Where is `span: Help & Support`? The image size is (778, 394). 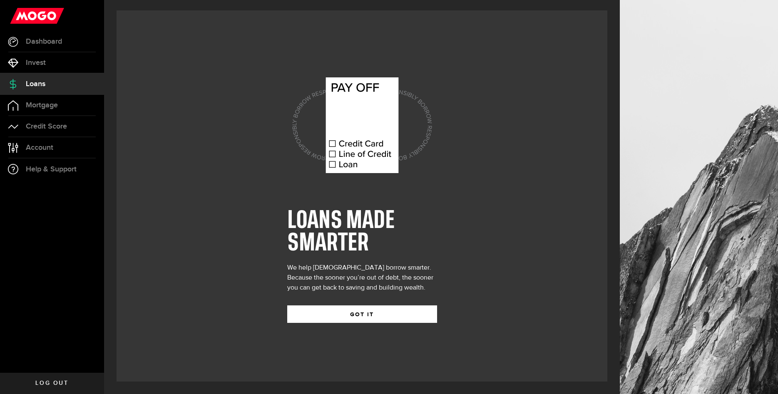
span: Help & Support is located at coordinates (51, 169).